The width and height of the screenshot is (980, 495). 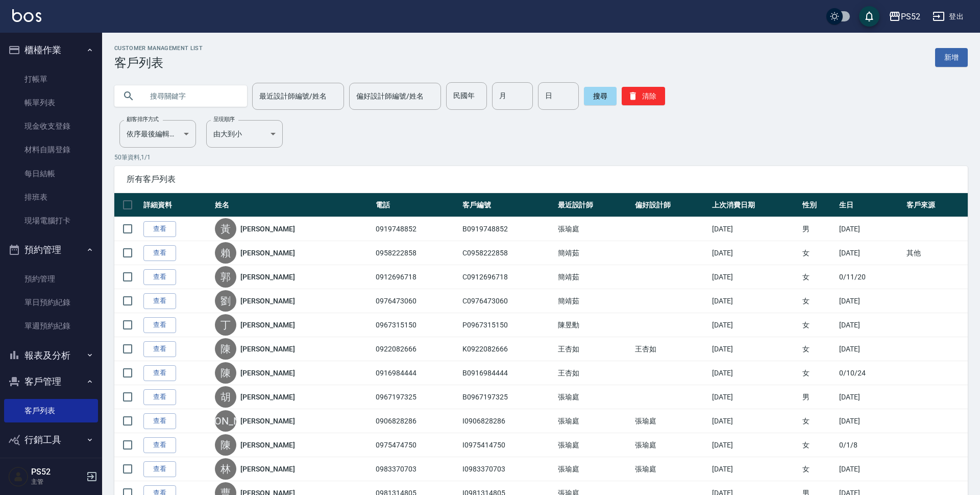 What do you see at coordinates (507, 252) in the screenshot?
I see `td: C0958222858` at bounding box center [507, 252].